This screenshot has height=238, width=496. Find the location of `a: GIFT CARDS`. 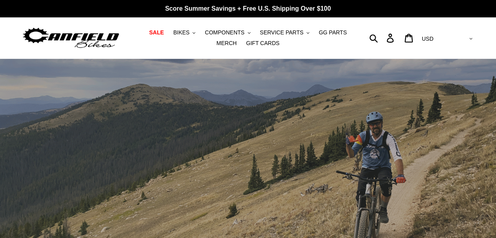

a: GIFT CARDS is located at coordinates (263, 43).